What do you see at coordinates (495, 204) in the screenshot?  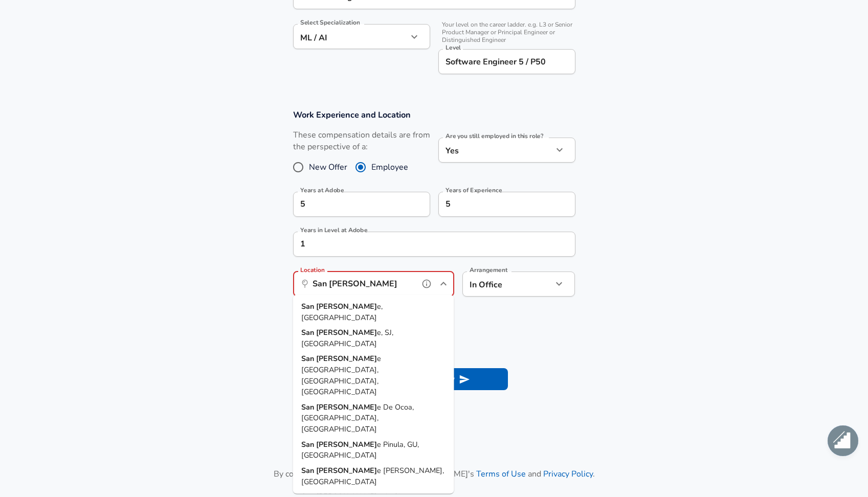 I see `input: 7` at bounding box center [495, 204].